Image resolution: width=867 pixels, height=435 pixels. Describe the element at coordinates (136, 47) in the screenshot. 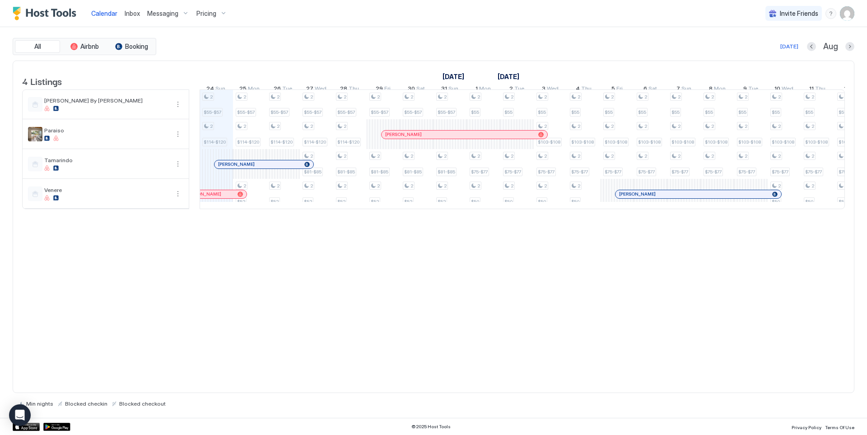

I see `span: Booking` at that location.